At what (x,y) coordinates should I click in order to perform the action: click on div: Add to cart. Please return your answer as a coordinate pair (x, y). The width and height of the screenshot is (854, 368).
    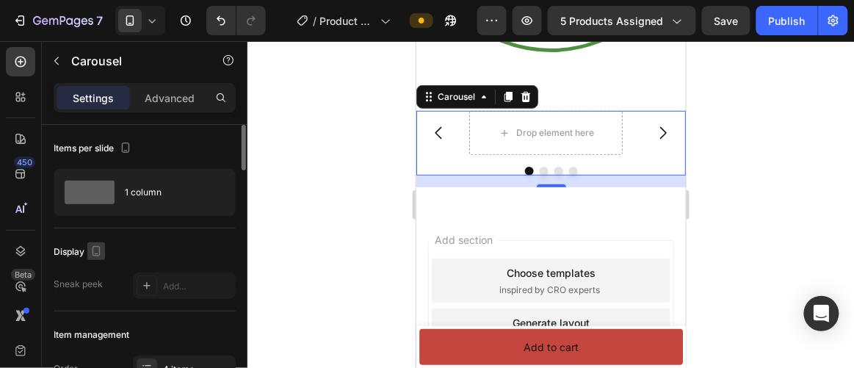
    Looking at the image, I should click on (134, 305).